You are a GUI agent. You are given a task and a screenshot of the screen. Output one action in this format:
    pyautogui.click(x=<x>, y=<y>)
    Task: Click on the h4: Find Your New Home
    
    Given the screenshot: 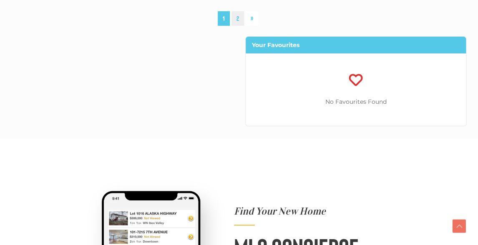 What is the action you would take?
    pyautogui.click(x=313, y=212)
    